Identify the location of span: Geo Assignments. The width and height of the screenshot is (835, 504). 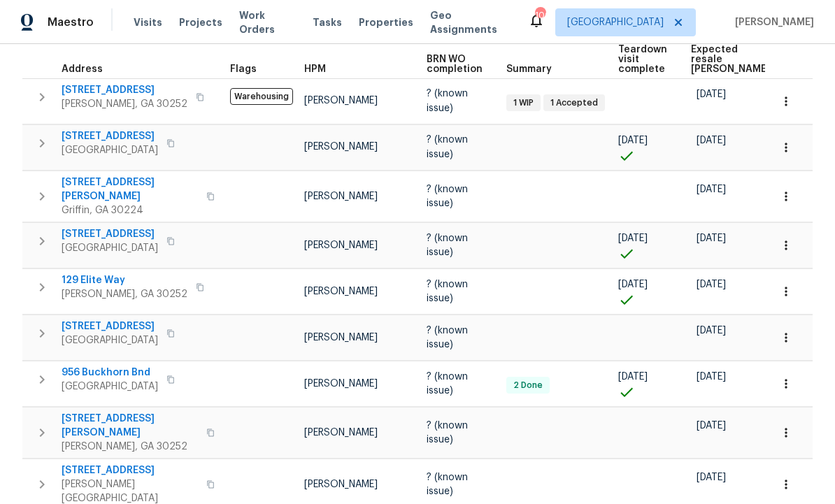
(470, 22).